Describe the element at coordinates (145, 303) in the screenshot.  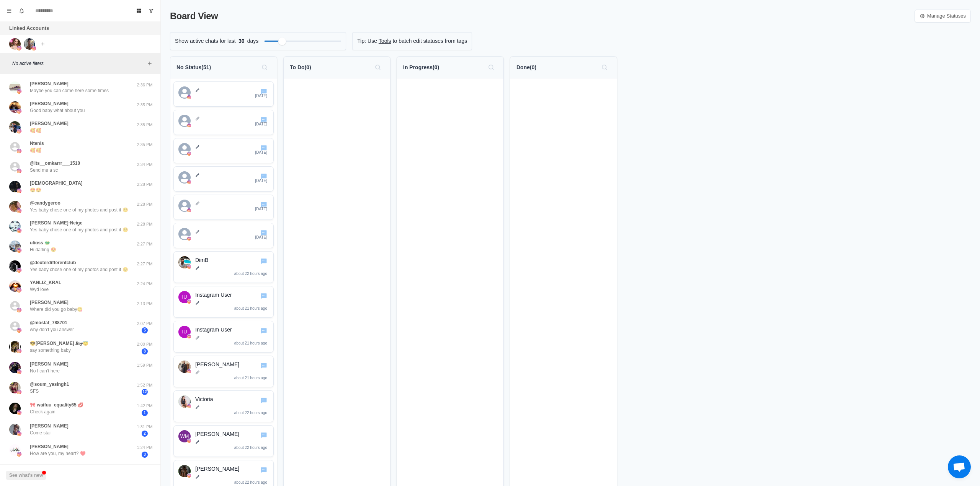
I see `p: 2:13 PM` at that location.